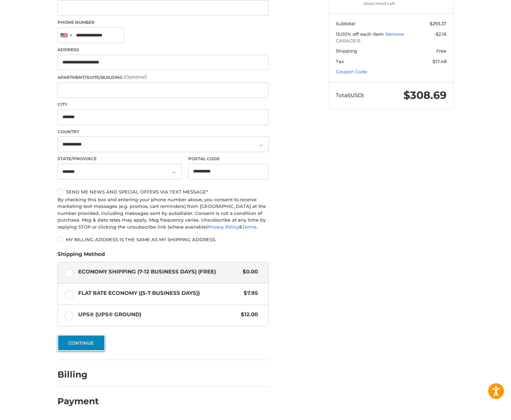 This screenshot has width=511, height=420. I want to click on span: $308.69, so click(425, 95).